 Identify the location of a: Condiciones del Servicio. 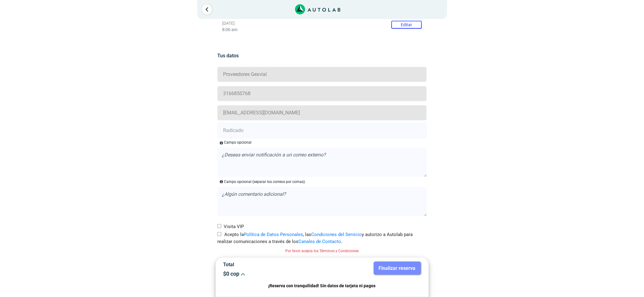
(336, 234).